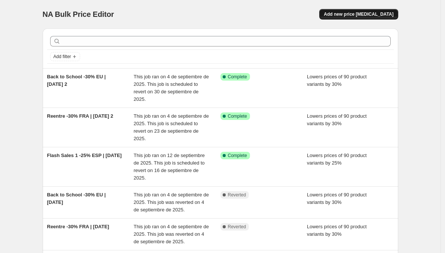  I want to click on span: This job ran on 12 de septiembre de 2025. This job is scheduled to revert on 16 de septiembre de ..., so click(169, 166).